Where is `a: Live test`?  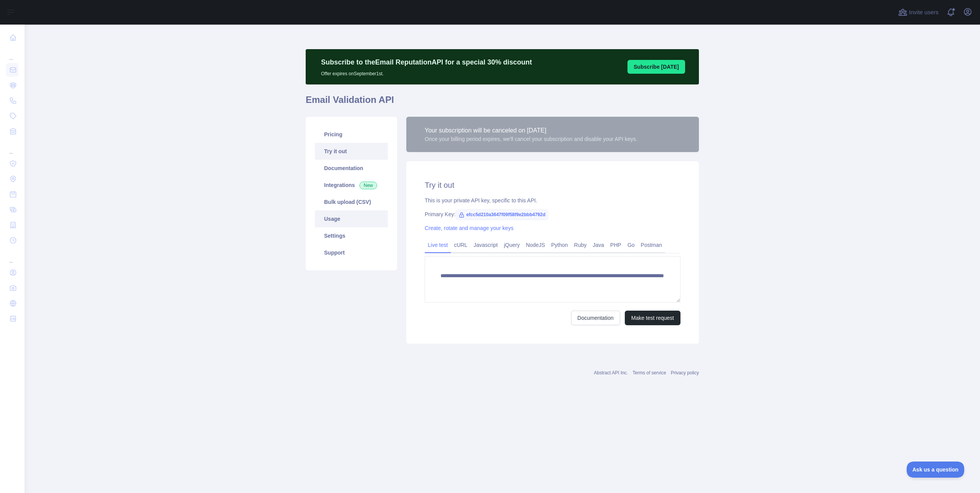
a: Live test is located at coordinates (437, 245).